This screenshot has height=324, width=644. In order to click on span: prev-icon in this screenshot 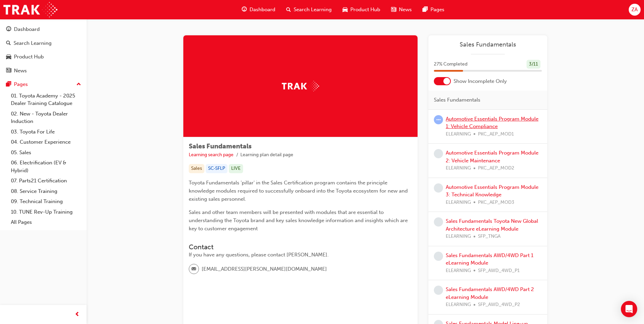, I will do `click(77, 314)`.